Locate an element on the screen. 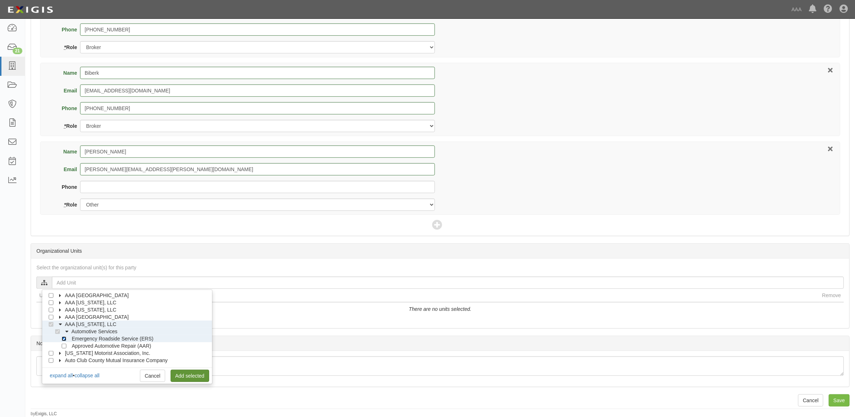  div: 21 is located at coordinates (17, 51).